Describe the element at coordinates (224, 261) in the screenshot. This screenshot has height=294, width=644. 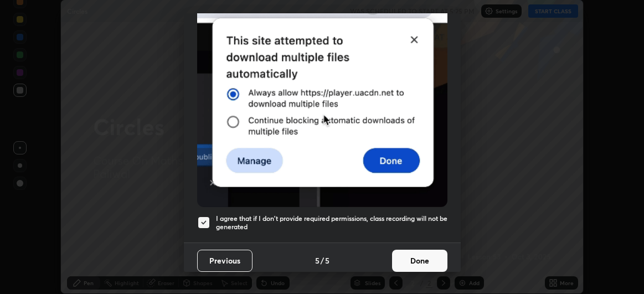
I see `button: Previous` at that location.